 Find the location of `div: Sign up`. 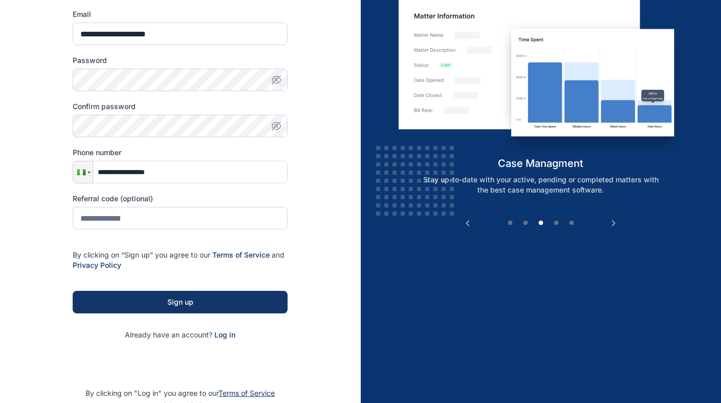

div: Sign up is located at coordinates (180, 302).